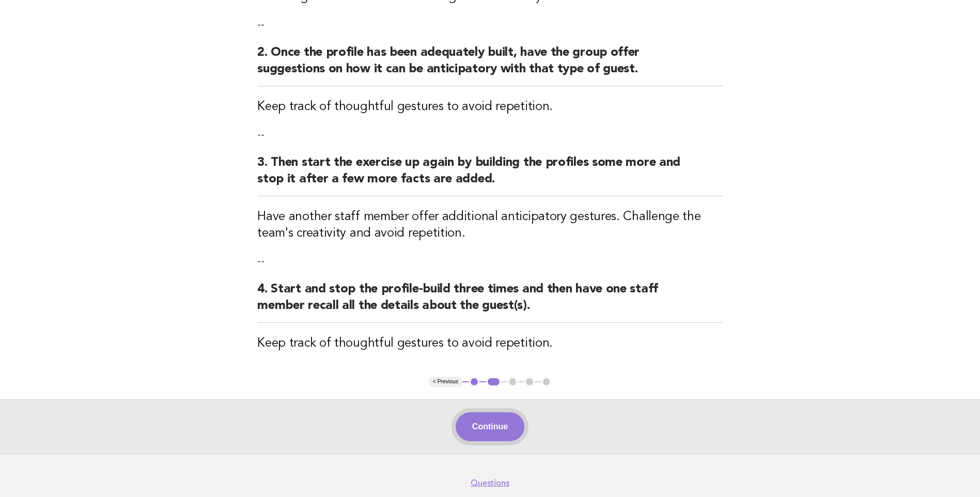  What do you see at coordinates (446, 381) in the screenshot?
I see `button: < Previous` at bounding box center [446, 381].